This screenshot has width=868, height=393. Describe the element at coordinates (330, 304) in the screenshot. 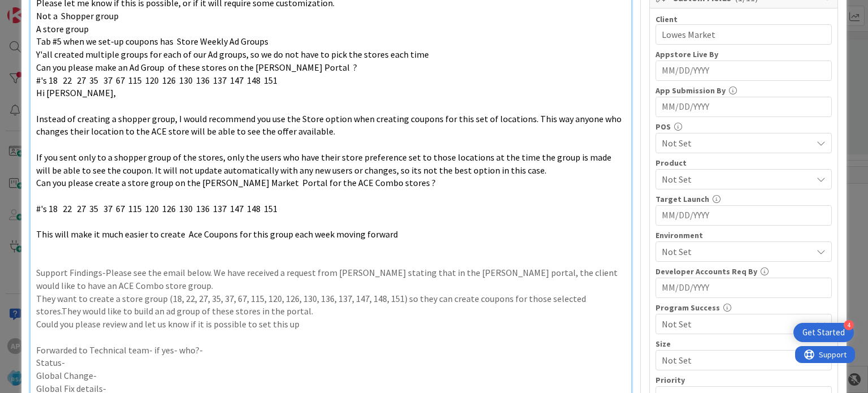

I see `p: They want to create a store group (18, 22, 27, 35, 37, 67, 115, 120, 126, 130, 136, 137, 147, 148...` at that location.